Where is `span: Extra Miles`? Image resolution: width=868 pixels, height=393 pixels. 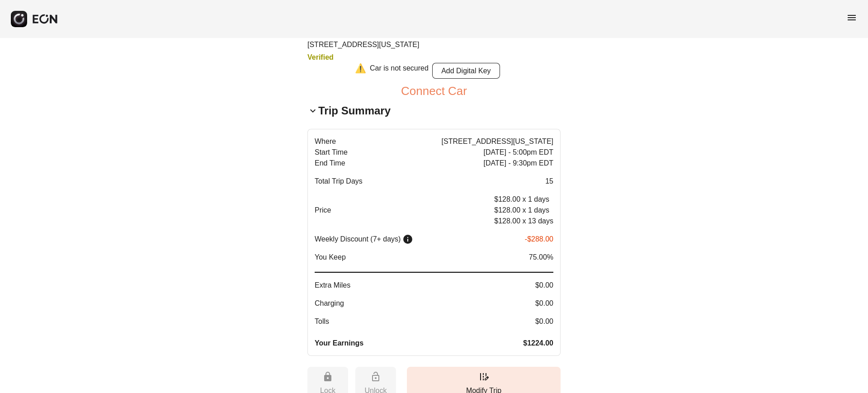 span: Extra Miles is located at coordinates (332, 286).